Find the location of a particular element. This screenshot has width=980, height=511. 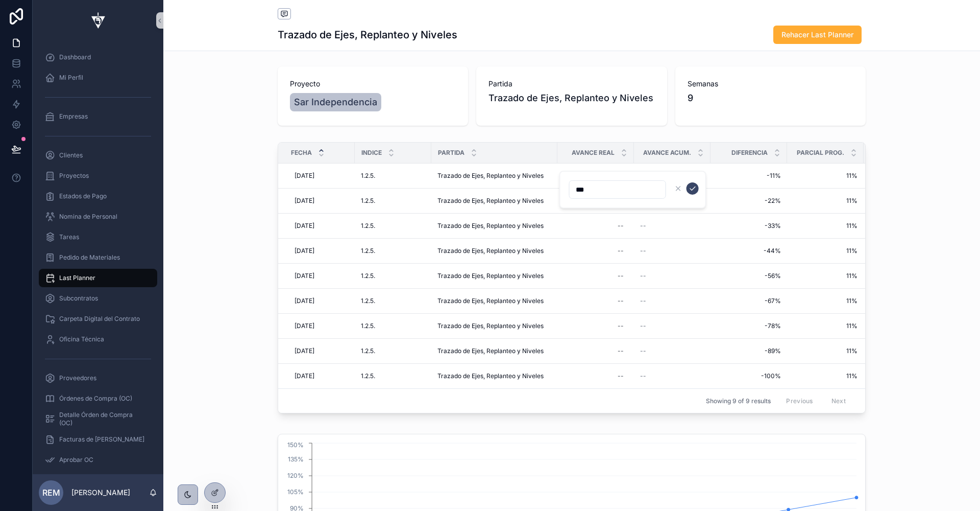

span: 67% is located at coordinates (896, 301).